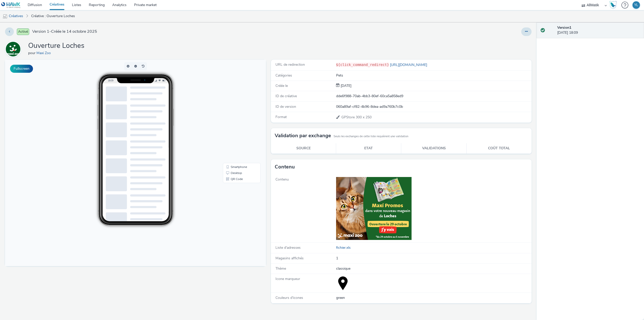  What do you see at coordinates (281, 269) in the screenshot?
I see `span: Thème` at bounding box center [281, 269].